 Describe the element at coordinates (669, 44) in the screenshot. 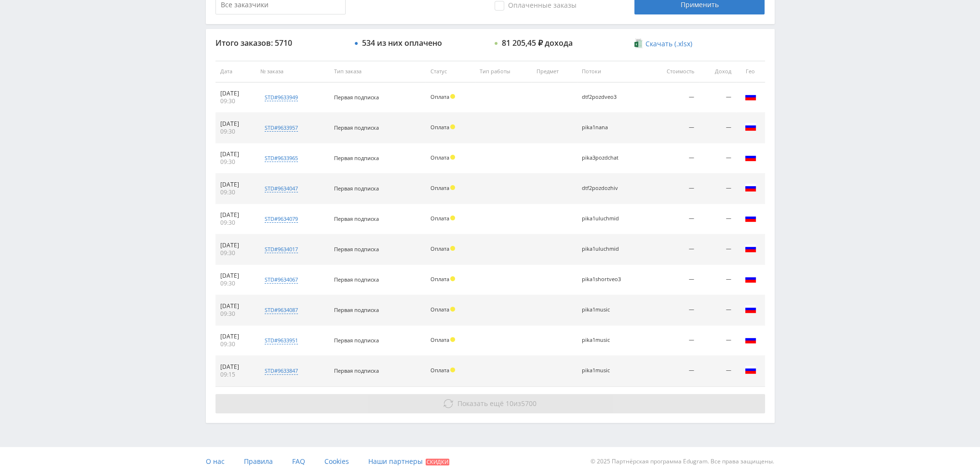

I see `span: Скачать (.xlsx)` at that location.